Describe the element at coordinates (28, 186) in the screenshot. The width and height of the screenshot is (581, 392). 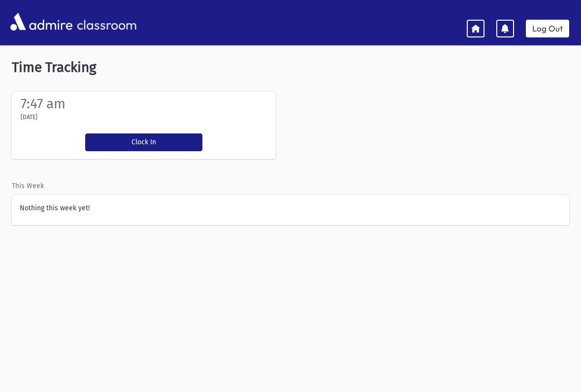
I see `label: This Week` at that location.